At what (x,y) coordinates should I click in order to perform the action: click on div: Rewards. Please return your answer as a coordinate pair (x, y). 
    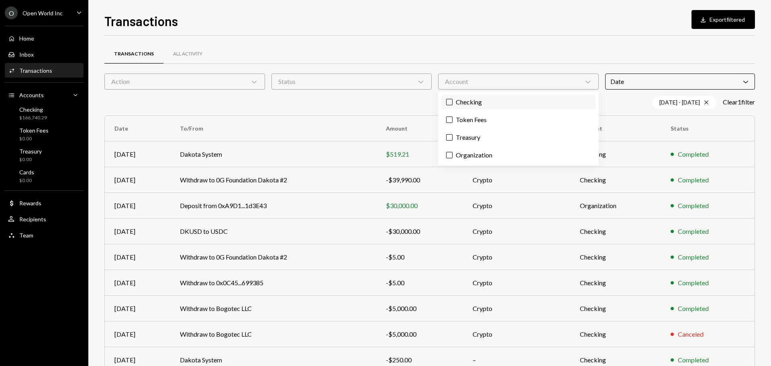
    Looking at the image, I should click on (30, 203).